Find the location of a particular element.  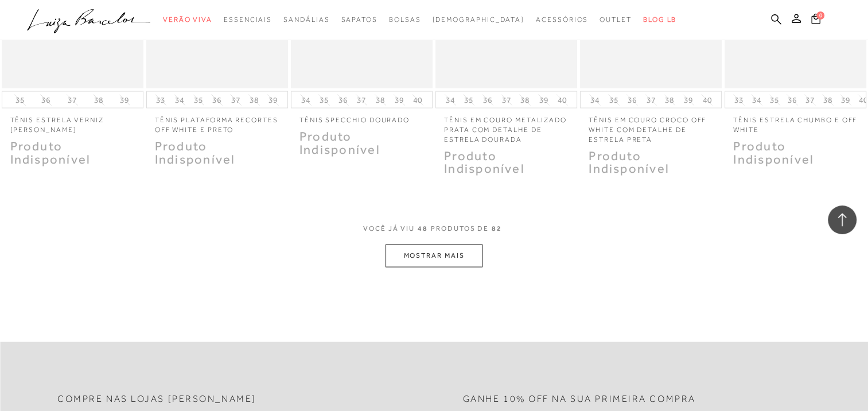

a: TÊNIS EM COURO METALIZADO PRATA COM DETALHE DE ESTRELA DOURADA is located at coordinates (506, 126).